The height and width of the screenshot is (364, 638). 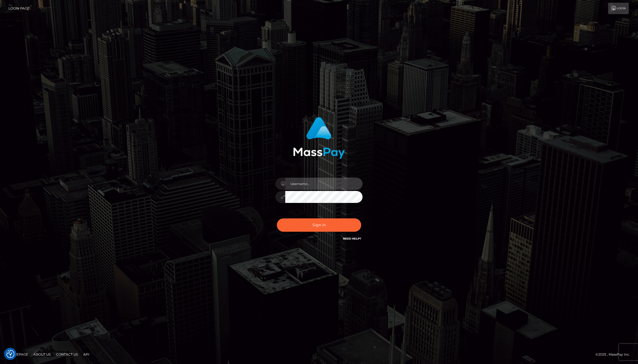 I want to click on a: Need Help?, so click(x=352, y=239).